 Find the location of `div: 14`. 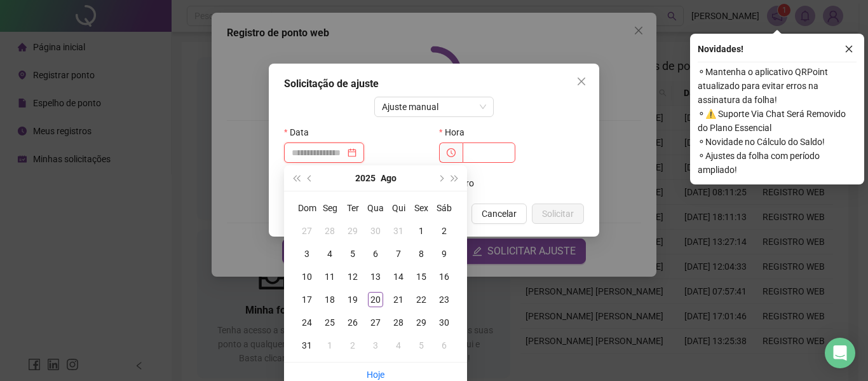

div: 14 is located at coordinates (399, 277).